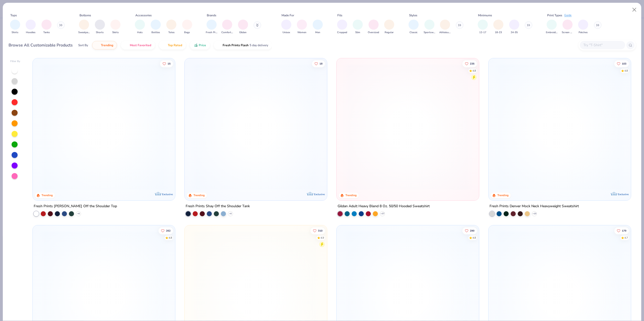 The height and width of the screenshot is (321, 644). I want to click on img: Embroidery Image, so click(552, 24).